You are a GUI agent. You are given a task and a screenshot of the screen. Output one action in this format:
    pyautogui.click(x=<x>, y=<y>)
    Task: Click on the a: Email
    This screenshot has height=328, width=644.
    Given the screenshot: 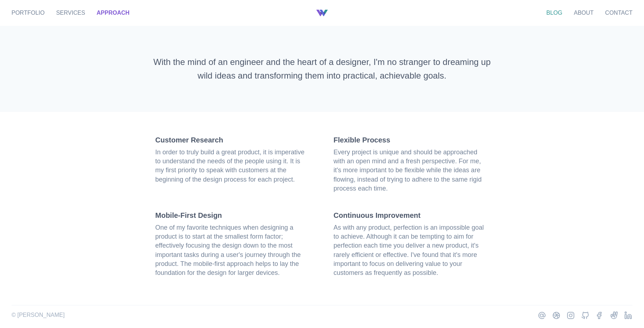 What is the action you would take?
    pyautogui.click(x=542, y=316)
    